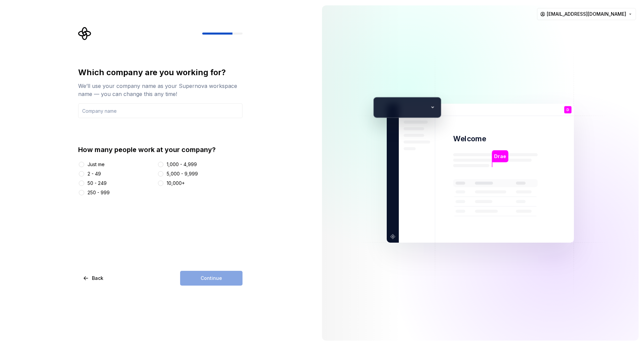 The width and height of the screenshot is (644, 346). I want to click on p: Welcome, so click(469, 138).